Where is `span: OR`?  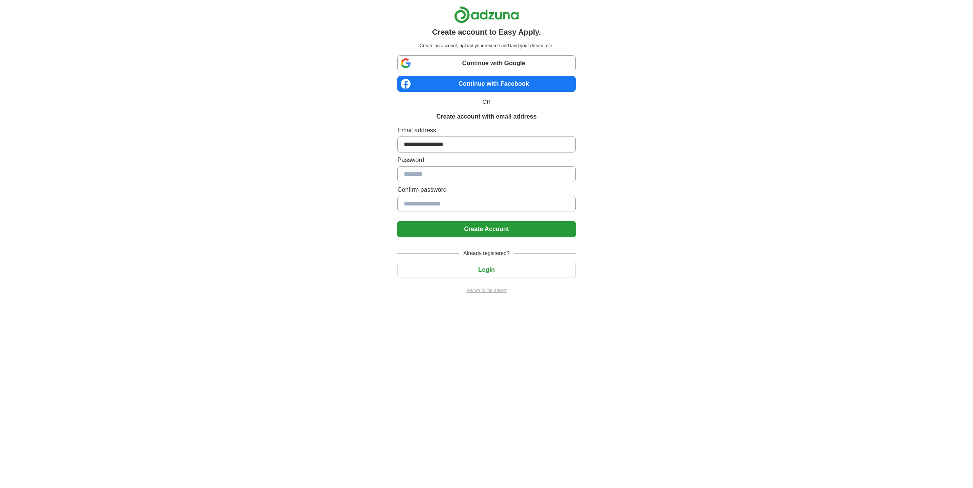 span: OR is located at coordinates (486, 102).